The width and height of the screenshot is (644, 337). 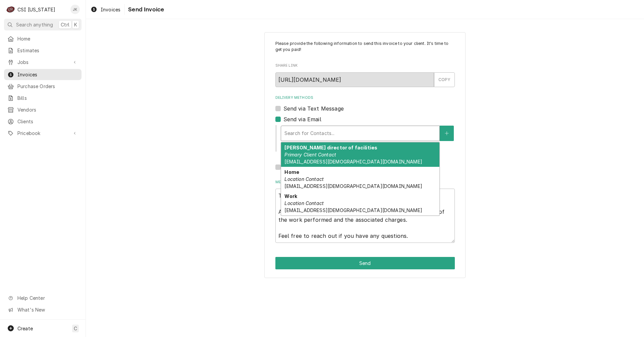 I want to click on button: Send, so click(x=365, y=263).